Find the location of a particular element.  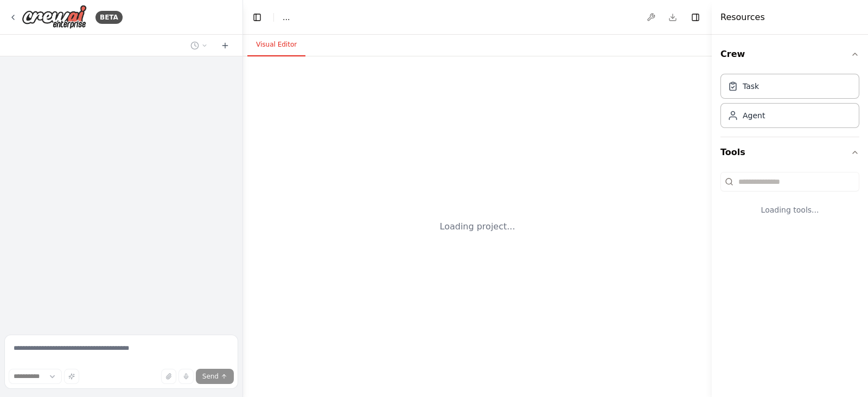

div: Task is located at coordinates (751, 87).